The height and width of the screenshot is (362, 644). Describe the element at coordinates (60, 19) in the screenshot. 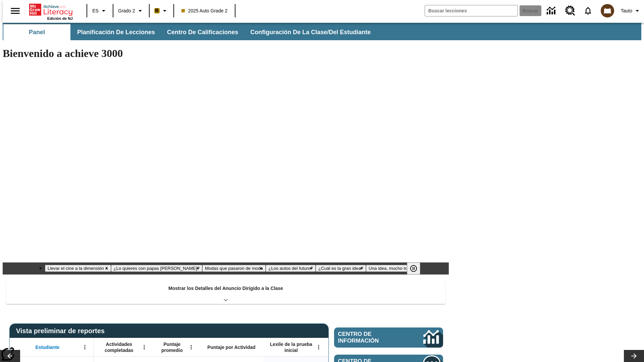

I see `span: Edición de NJ` at that location.